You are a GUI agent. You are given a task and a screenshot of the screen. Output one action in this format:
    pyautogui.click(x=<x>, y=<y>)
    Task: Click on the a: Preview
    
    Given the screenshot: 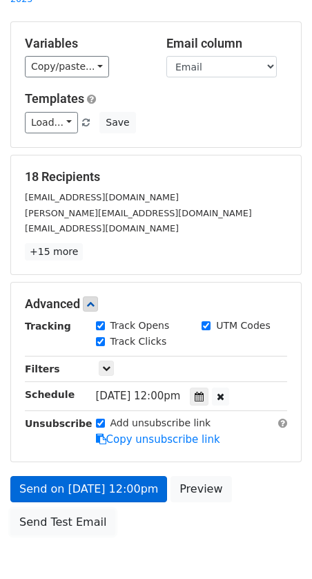 What is the action you would take?
    pyautogui.click(x=201, y=489)
    